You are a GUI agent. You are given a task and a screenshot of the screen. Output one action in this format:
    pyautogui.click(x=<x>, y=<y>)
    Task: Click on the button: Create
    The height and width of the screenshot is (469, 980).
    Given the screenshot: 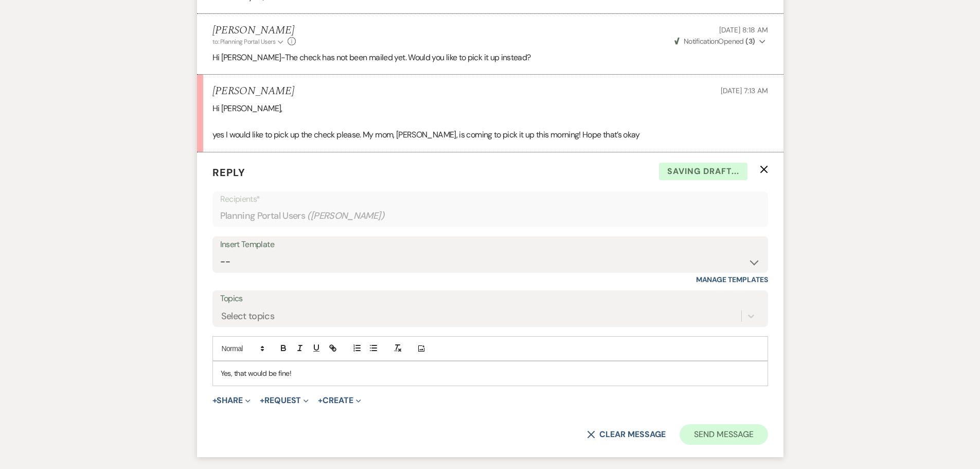 What is the action you would take?
    pyautogui.click(x=339, y=401)
    